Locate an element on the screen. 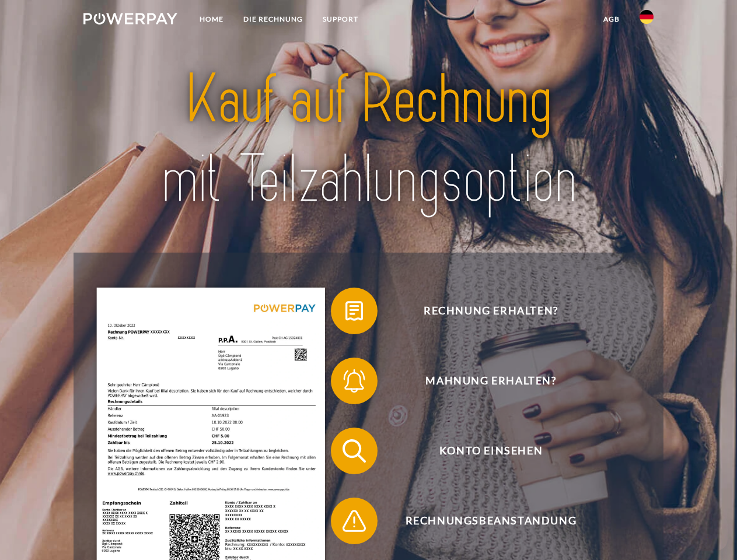 This screenshot has height=560, width=737. a: SUPPORT is located at coordinates (340, 19).